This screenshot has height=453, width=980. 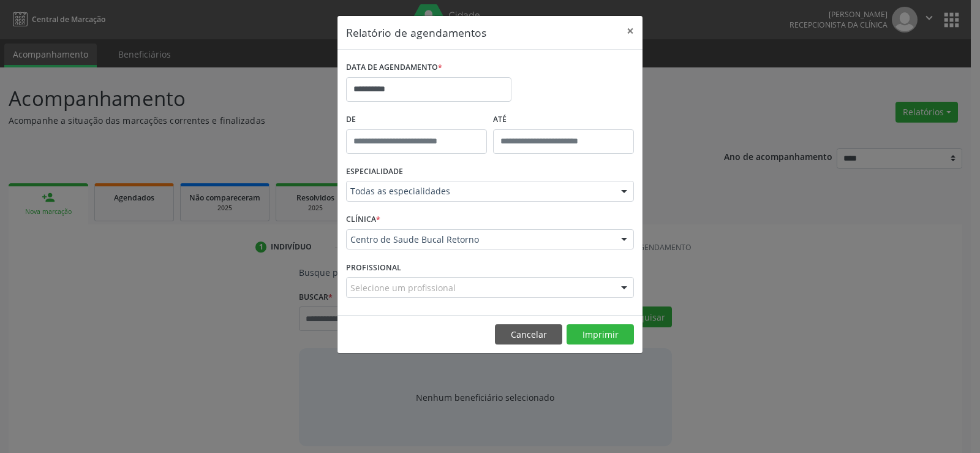 What do you see at coordinates (479, 192) in the screenshot?
I see `span: Todas as especialidades` at bounding box center [479, 192].